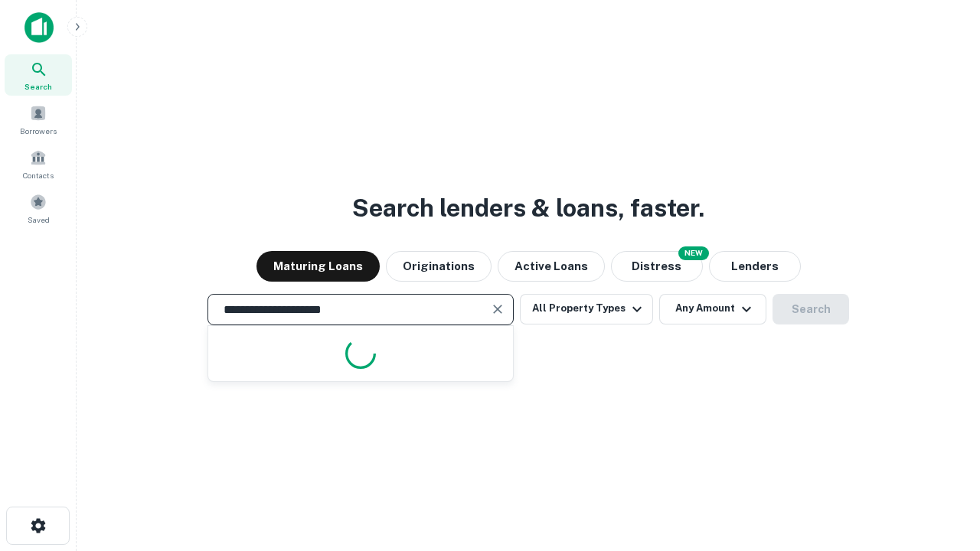 Image resolution: width=980 pixels, height=551 pixels. What do you see at coordinates (38, 120) in the screenshot?
I see `a: Borrowers` at bounding box center [38, 120].